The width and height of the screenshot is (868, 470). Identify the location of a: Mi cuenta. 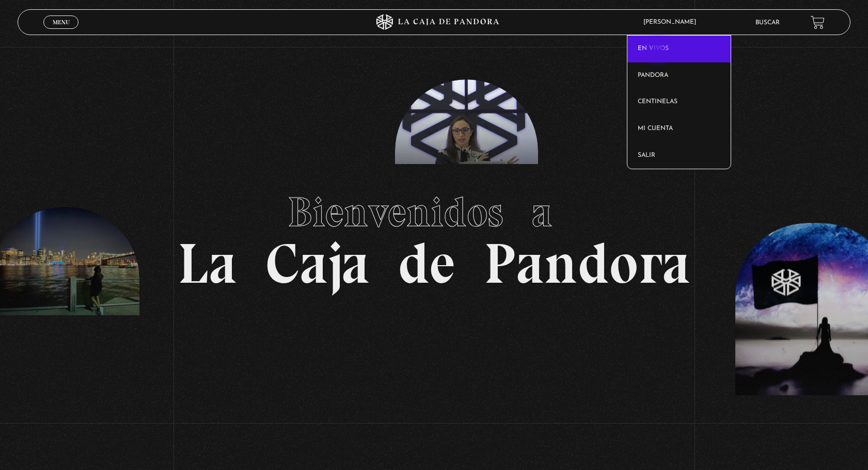
(679, 128).